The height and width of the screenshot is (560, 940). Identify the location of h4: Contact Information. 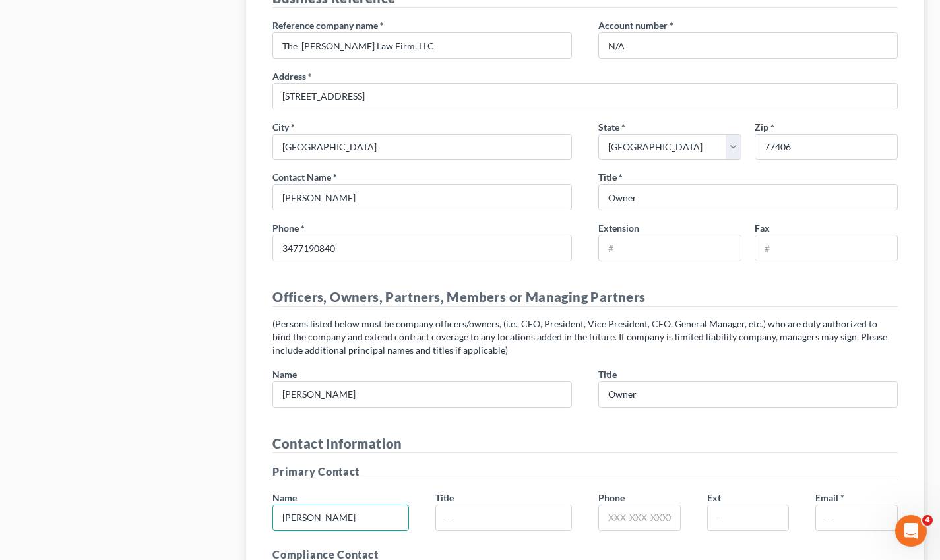
(586, 444).